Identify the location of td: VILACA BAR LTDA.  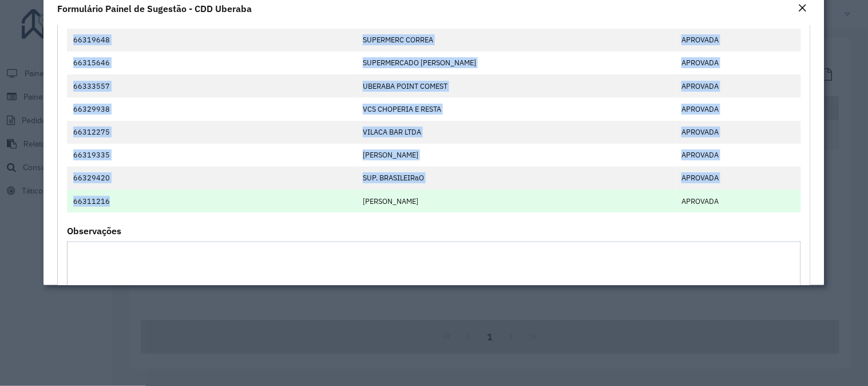
(516, 132).